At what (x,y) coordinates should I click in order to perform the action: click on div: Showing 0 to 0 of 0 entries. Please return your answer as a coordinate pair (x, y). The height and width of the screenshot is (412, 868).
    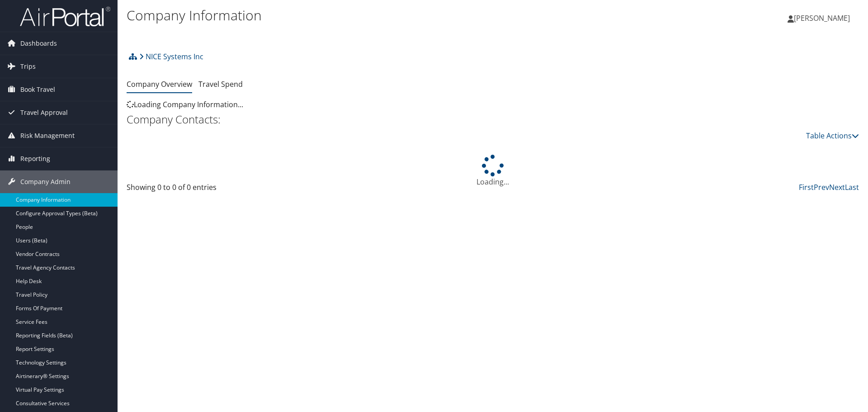
    Looking at the image, I should click on (213, 189).